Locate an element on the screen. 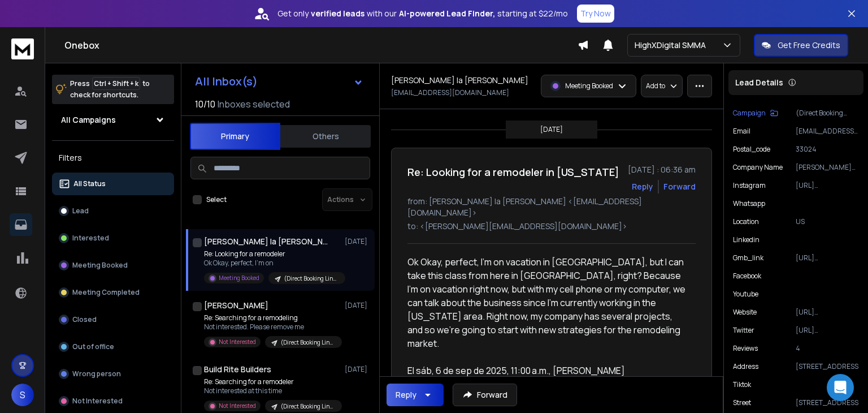  h3: Filters is located at coordinates (113, 158).